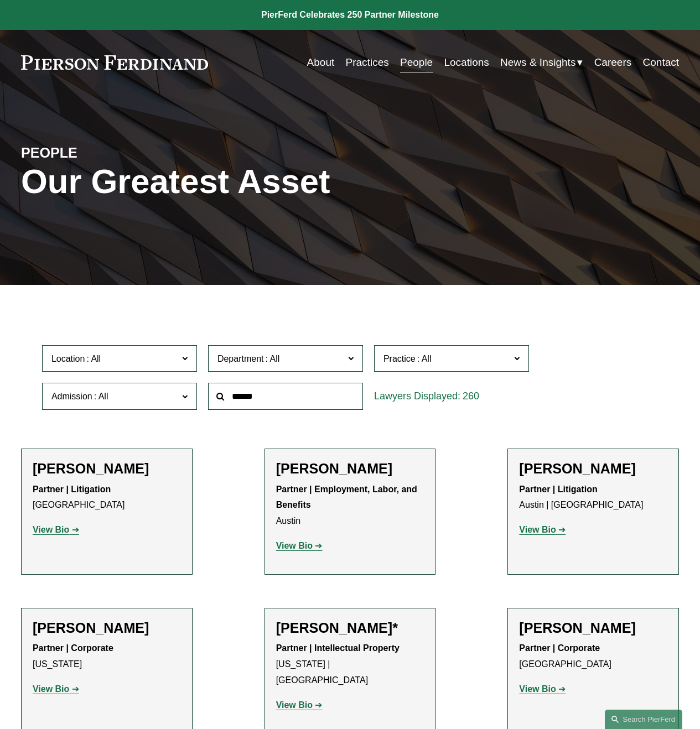 Image resolution: width=700 pixels, height=729 pixels. Describe the element at coordinates (661, 62) in the screenshot. I see `a: Contact` at that location.